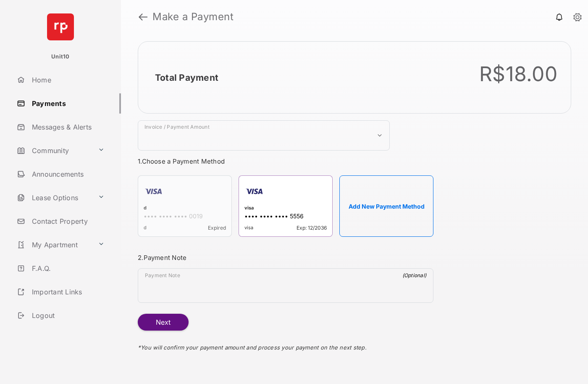 This screenshot has width=588, height=384. I want to click on div: * You will confirm your payment amount and process your payment on the next step., so click(286, 344).